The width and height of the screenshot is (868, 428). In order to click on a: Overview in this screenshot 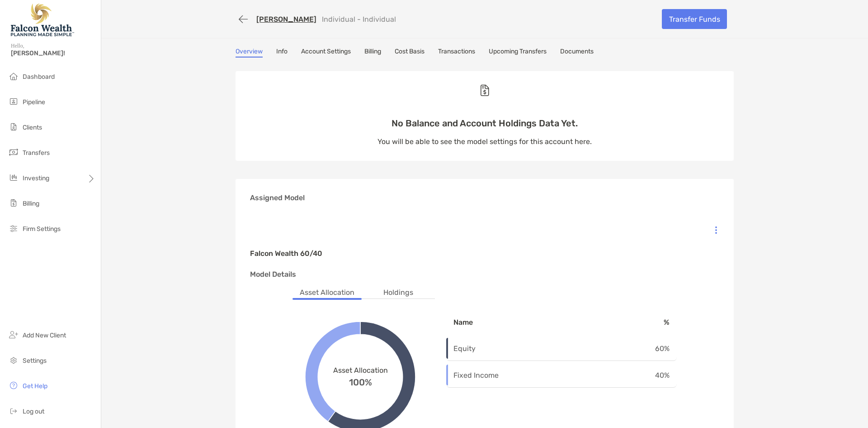, I will do `click(249, 53)`.